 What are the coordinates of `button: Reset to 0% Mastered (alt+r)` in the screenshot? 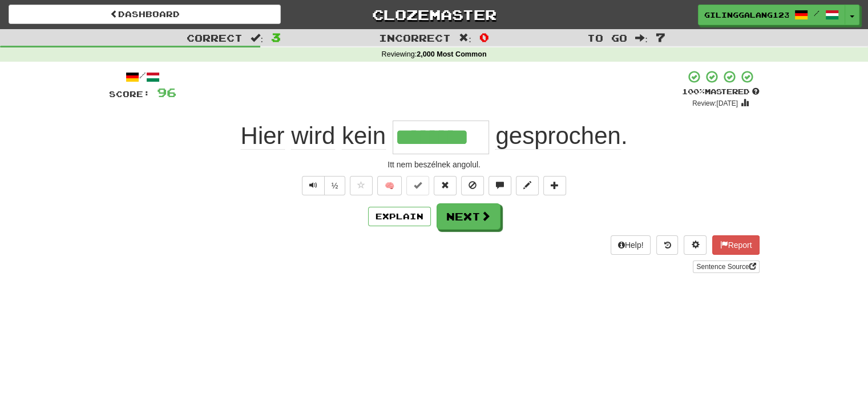 It's located at (445, 185).